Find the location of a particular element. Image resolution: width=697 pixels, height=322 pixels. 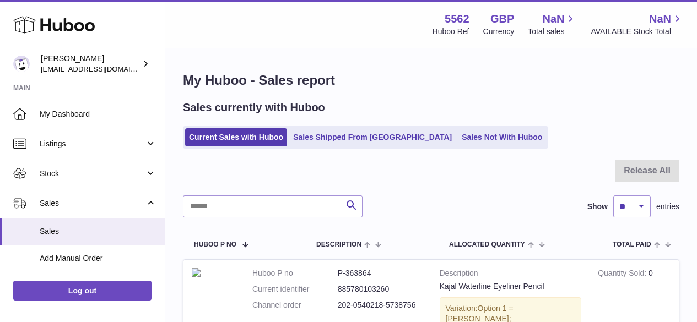

dt: Huboo P no is located at coordinates (295, 273).